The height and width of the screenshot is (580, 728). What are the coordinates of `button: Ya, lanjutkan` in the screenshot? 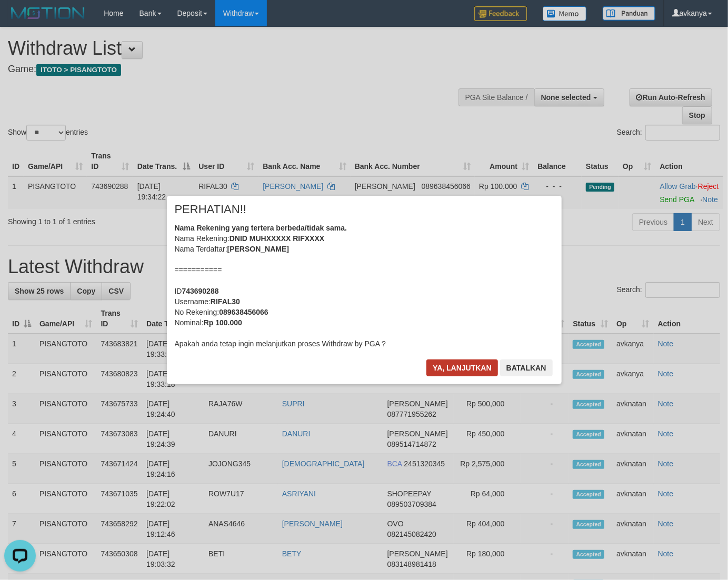 It's located at (462, 368).